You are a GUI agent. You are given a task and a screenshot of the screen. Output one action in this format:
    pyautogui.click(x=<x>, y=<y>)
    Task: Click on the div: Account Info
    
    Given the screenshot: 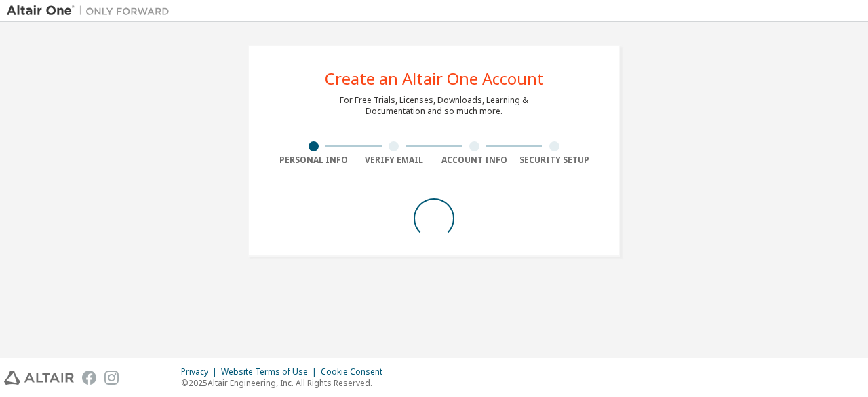 What is the action you would take?
    pyautogui.click(x=474, y=160)
    